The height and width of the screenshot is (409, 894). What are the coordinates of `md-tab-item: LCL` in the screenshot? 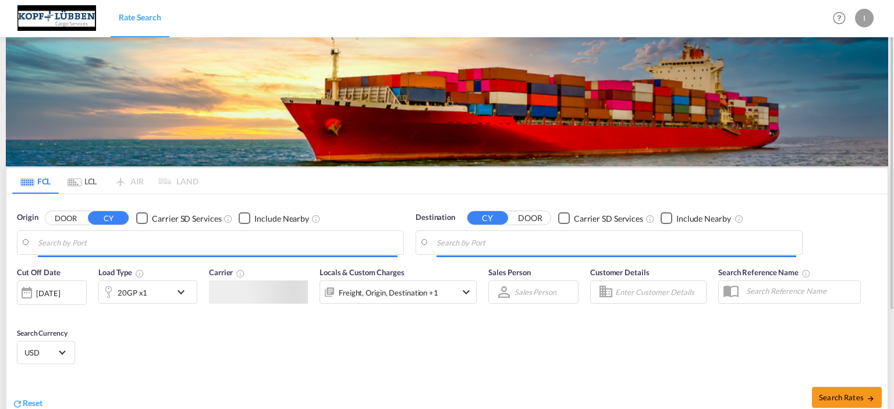 It's located at (82, 181).